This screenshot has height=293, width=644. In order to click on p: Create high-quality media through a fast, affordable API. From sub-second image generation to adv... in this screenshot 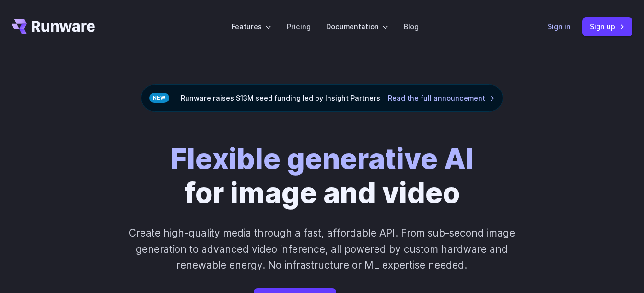, I will do `click(322, 249)`.